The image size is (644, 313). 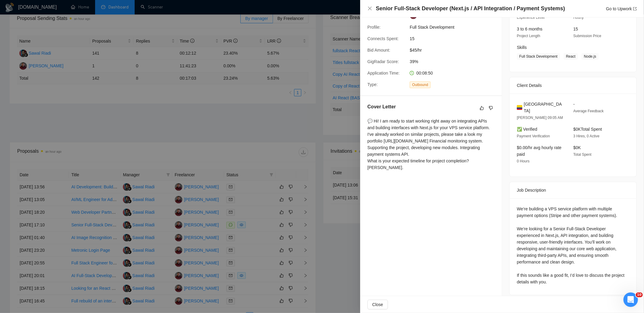 What do you see at coordinates (587, 136) in the screenshot?
I see `span: 3 Hires, 0 Active` at bounding box center [587, 136].